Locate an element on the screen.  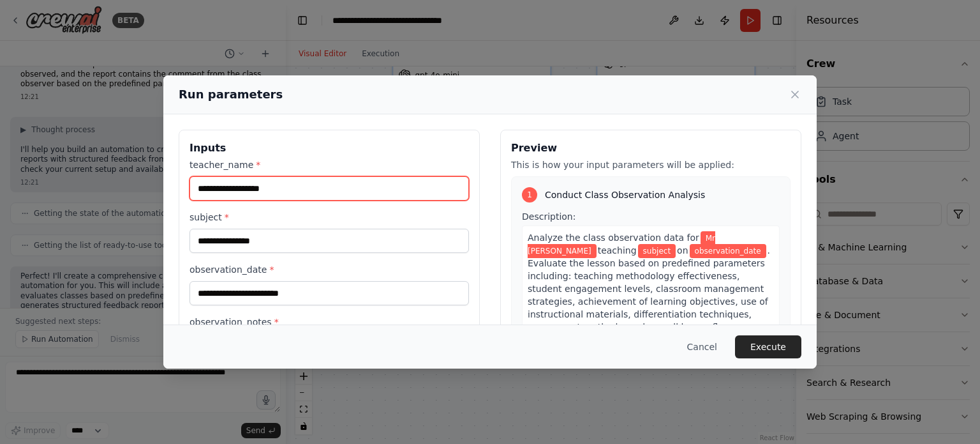
h2: Run parameters is located at coordinates (230, 95).